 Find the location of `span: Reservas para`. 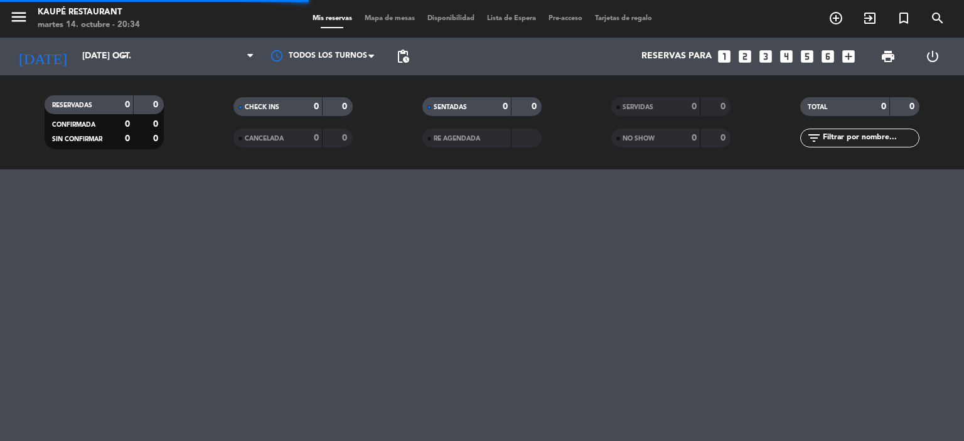

span: Reservas para is located at coordinates (677, 56).